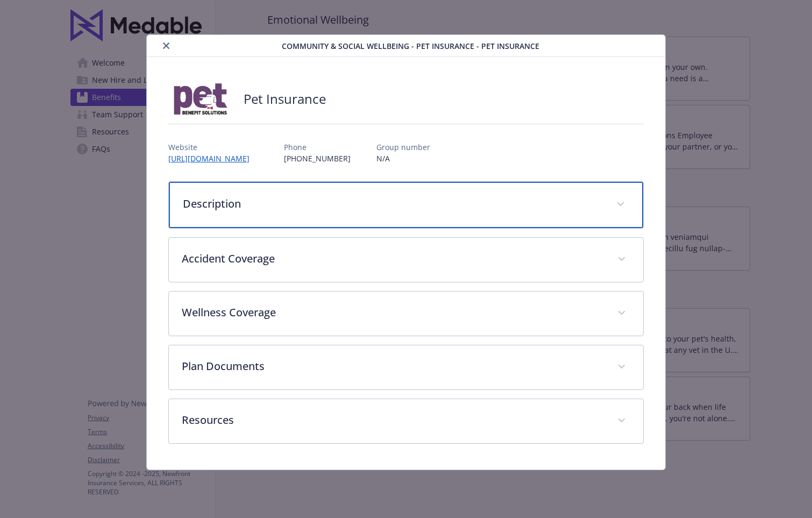  Describe the element at coordinates (166, 46) in the screenshot. I see `button: close` at that location.